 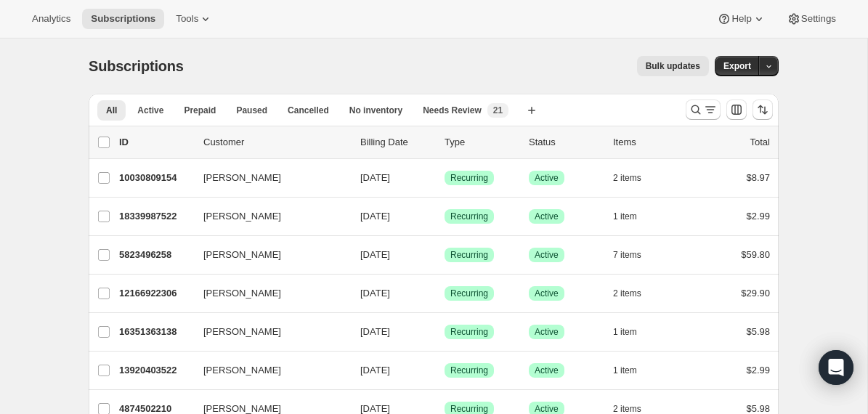 What do you see at coordinates (532, 110) in the screenshot?
I see `button: Create new view` at bounding box center [532, 110].